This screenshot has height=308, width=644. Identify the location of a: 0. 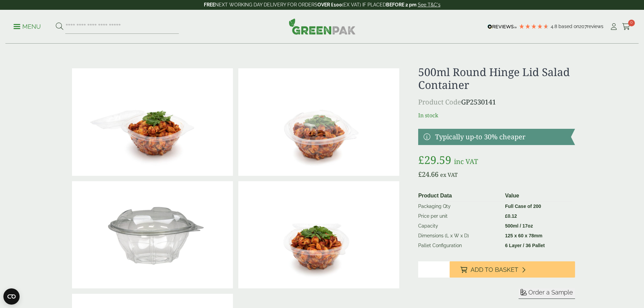
(626, 27).